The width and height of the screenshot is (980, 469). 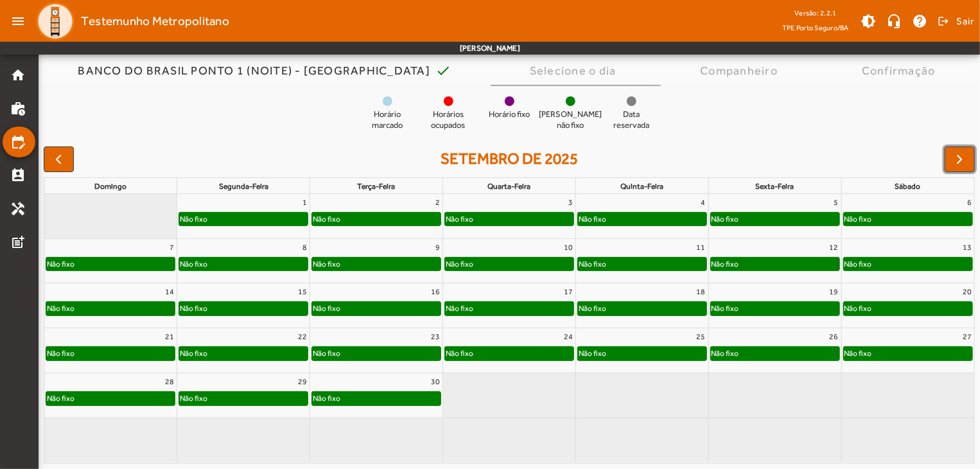 What do you see at coordinates (509, 216) in the screenshot?
I see `td: 3 de setembro de 2025` at bounding box center [509, 216].